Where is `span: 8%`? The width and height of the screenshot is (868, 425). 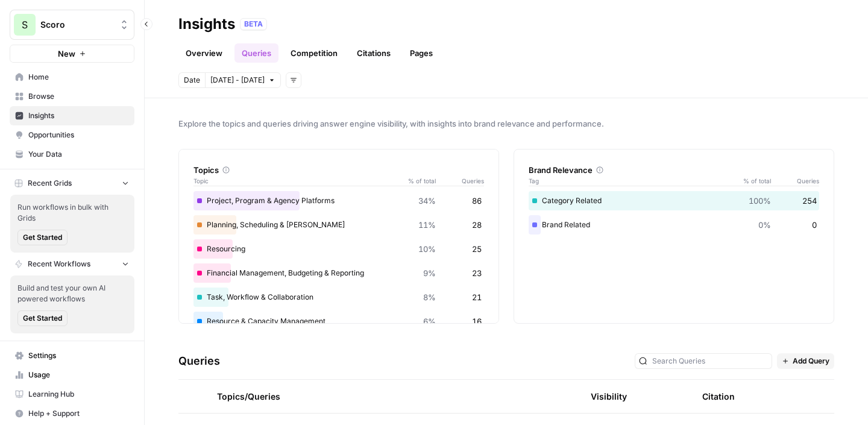 span: 8% is located at coordinates (429, 297).